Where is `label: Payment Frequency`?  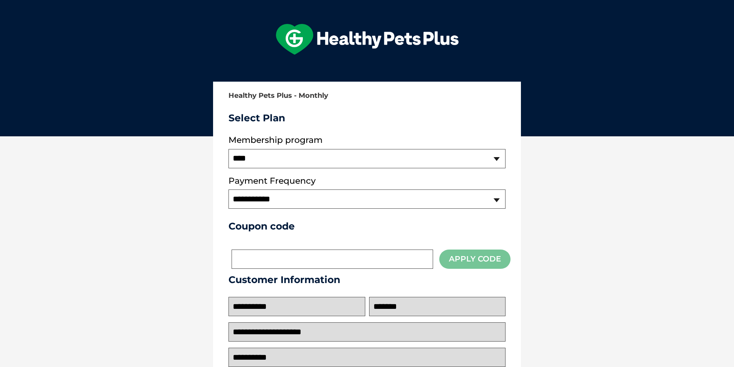
label: Payment Frequency is located at coordinates (272, 181).